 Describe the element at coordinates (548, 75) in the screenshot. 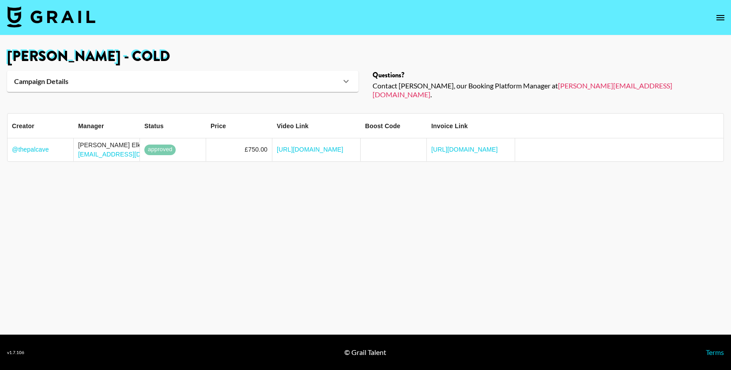

I see `div: Questions?` at that location.